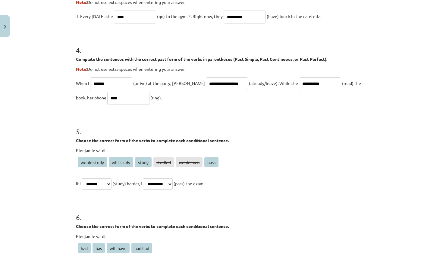 The width and height of the screenshot is (443, 253). I want to click on span: (go) to the gym. 2. Right now, they, so click(190, 16).